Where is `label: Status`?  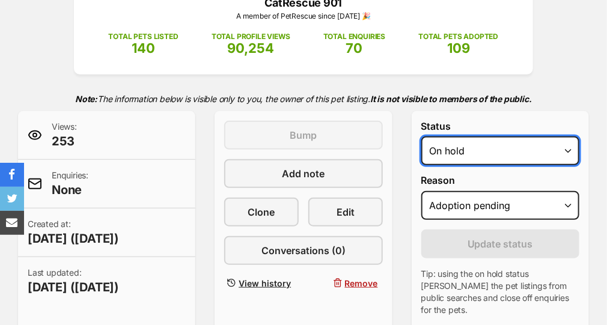 label: Status is located at coordinates (500, 126).